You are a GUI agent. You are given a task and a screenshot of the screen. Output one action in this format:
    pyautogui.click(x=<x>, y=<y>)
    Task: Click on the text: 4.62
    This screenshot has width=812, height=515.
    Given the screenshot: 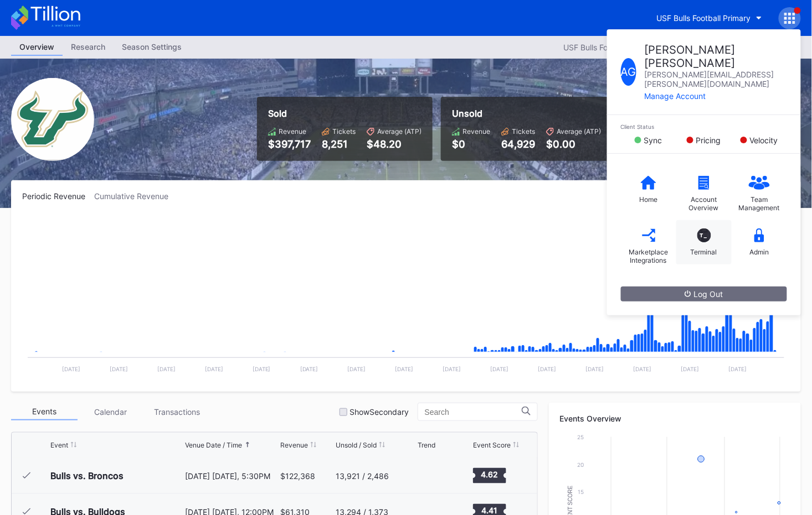 What is the action you would take?
    pyautogui.click(x=490, y=475)
    